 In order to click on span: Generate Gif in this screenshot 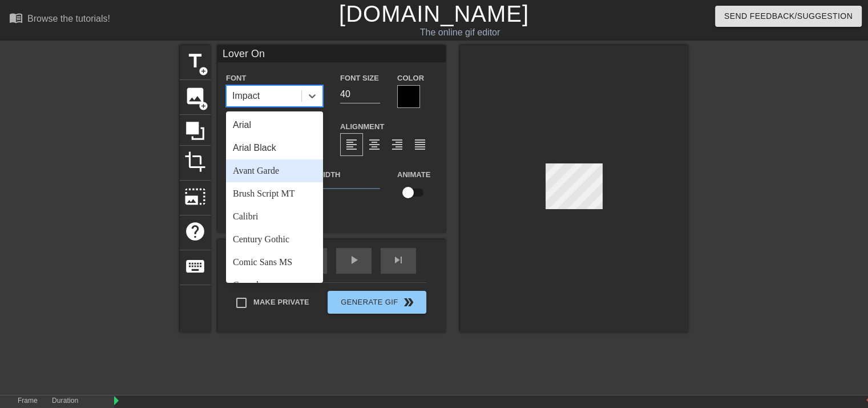, I will do `click(376, 302)`.